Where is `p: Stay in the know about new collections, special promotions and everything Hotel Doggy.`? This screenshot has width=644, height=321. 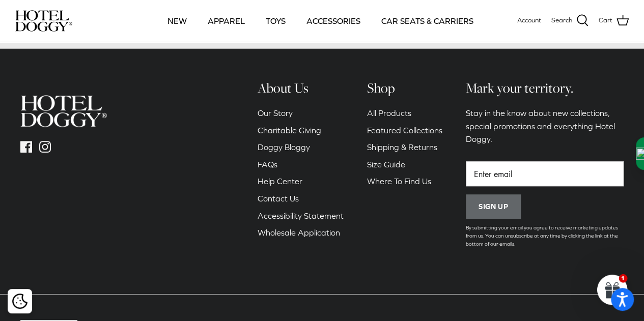 p: Stay in the know about new collections, special promotions and everything Hotel Doggy. is located at coordinates (545, 126).